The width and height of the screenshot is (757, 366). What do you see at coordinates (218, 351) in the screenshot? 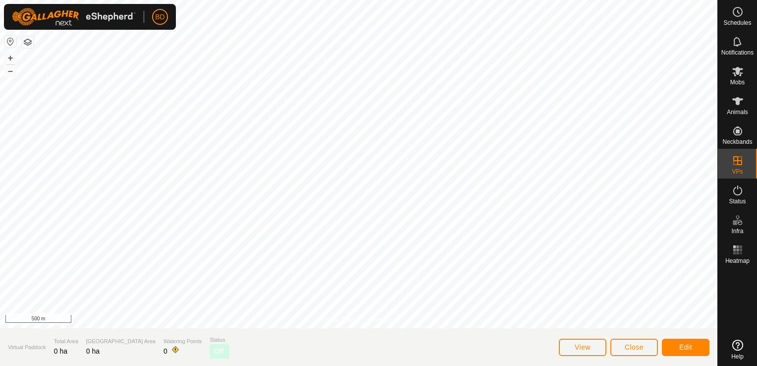
I see `span: Off` at bounding box center [218, 351].